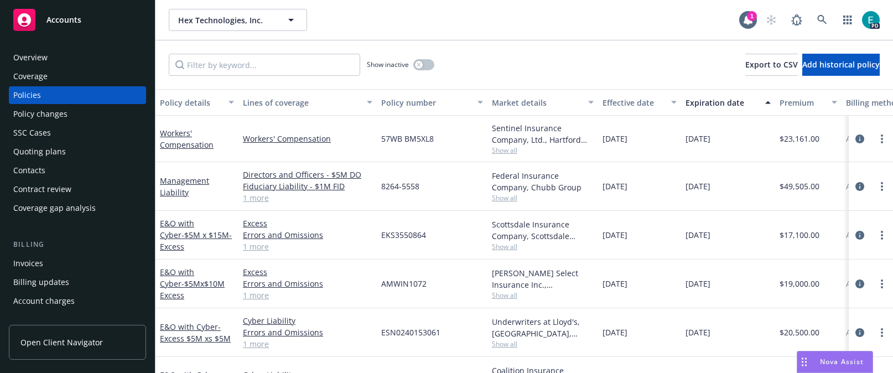 This screenshot has height=373, width=893. I want to click on button: Hex Technologies, Inc., so click(238, 20).